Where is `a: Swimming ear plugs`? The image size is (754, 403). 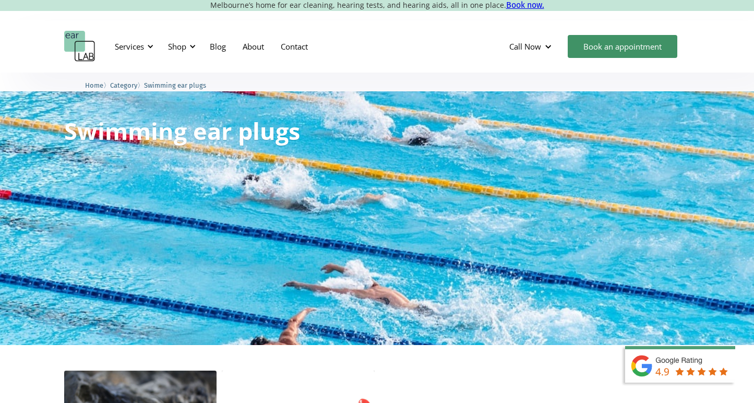
a: Swimming ear plugs is located at coordinates (175, 85).